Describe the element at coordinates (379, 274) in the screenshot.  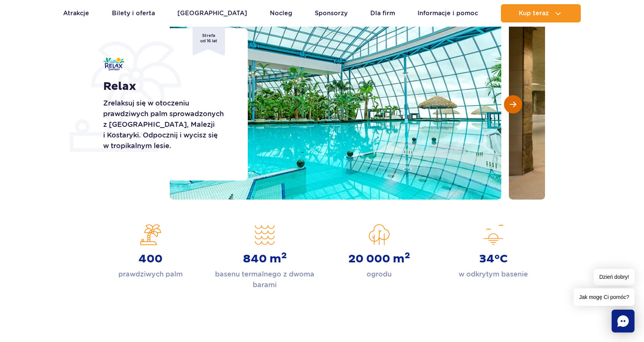
I see `p: ogrodu` at that location.